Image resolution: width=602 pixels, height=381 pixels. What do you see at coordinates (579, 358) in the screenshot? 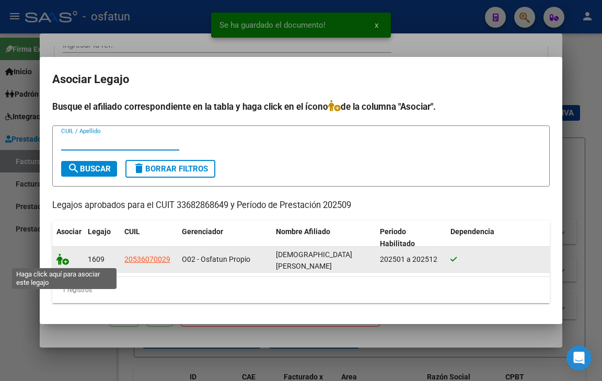
I see `div: Open Intercom Messenger` at bounding box center [579, 358].